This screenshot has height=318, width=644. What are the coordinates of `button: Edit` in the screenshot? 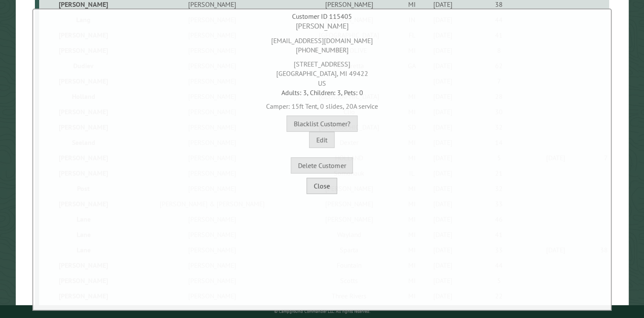 It's located at (322, 139).